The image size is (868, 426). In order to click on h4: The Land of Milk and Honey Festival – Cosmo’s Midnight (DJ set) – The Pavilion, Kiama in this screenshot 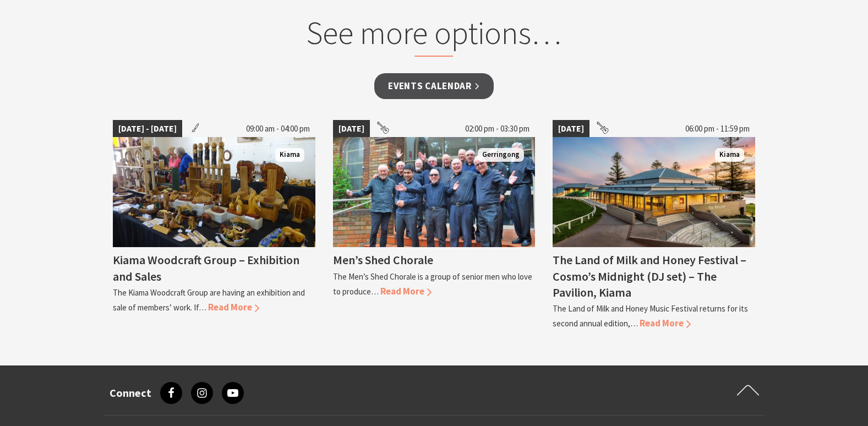, I will do `click(650, 276)`.